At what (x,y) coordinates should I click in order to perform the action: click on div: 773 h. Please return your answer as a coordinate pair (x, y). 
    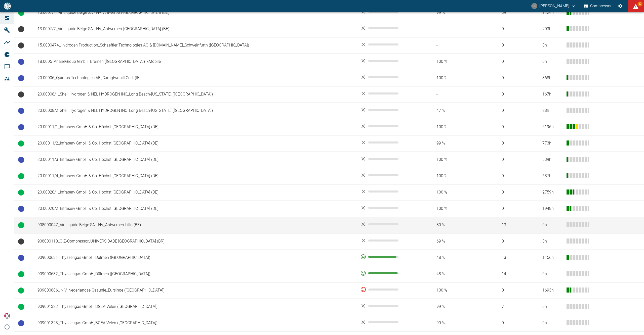
    Looking at the image, I should click on (552, 144).